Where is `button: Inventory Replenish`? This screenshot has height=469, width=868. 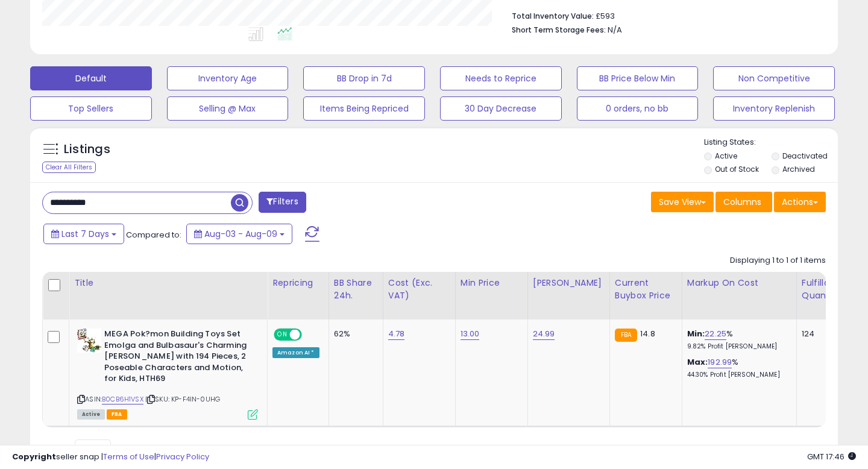
button: Inventory Replenish is located at coordinates (774, 109).